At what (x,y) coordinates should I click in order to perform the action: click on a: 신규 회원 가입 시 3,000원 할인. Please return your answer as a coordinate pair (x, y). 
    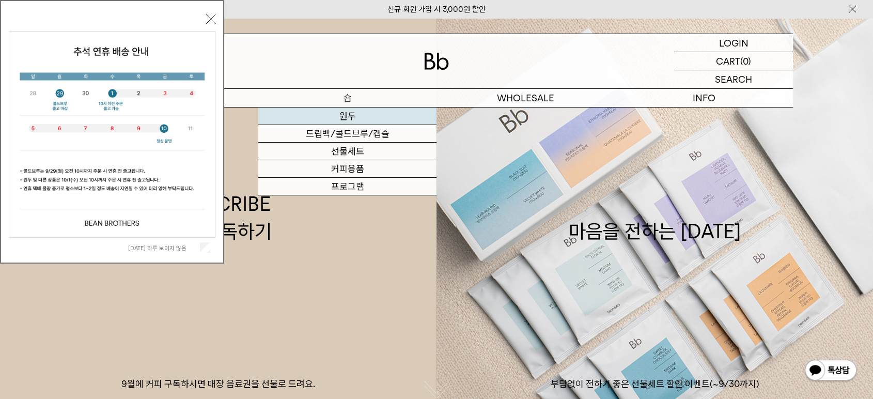
    Looking at the image, I should click on (437, 9).